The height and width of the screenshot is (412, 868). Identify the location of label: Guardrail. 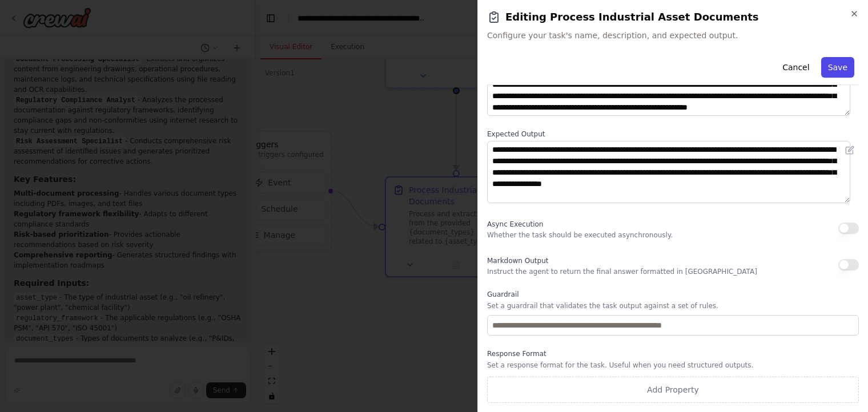
(673, 294).